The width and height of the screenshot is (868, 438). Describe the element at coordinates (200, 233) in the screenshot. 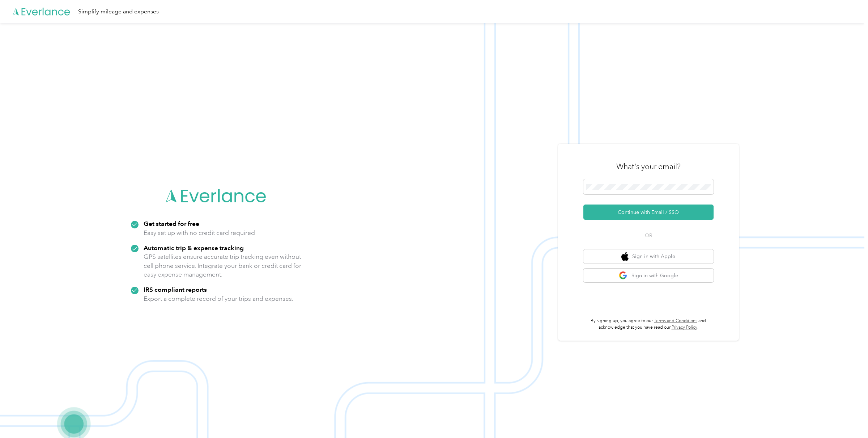

I see `p: Easy set up with no credit card required` at that location.